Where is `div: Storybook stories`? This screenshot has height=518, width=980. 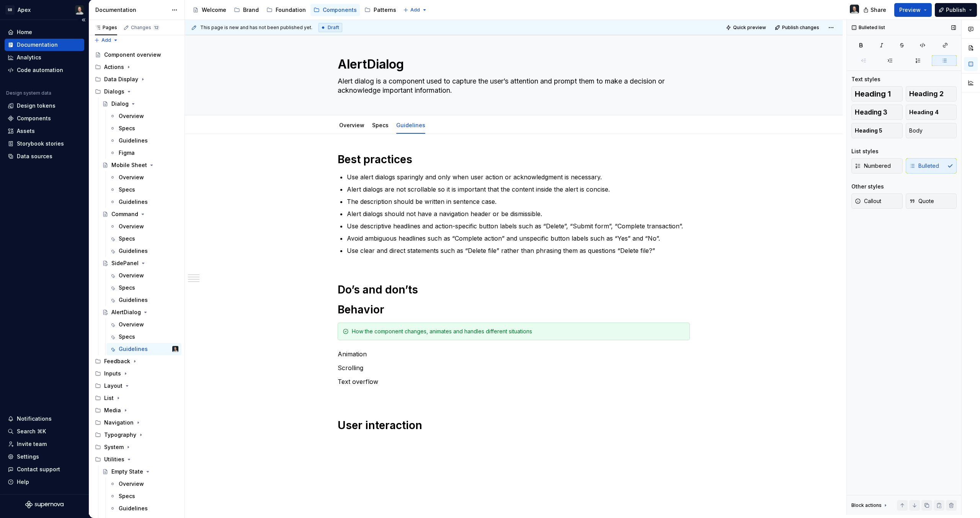
div: Storybook stories is located at coordinates (40, 143).